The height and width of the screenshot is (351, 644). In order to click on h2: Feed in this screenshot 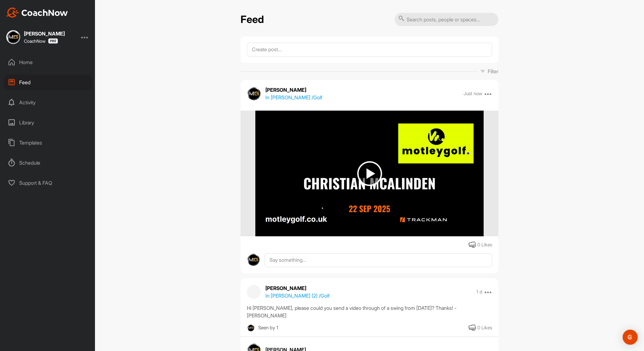, I will do `click(252, 20)`.